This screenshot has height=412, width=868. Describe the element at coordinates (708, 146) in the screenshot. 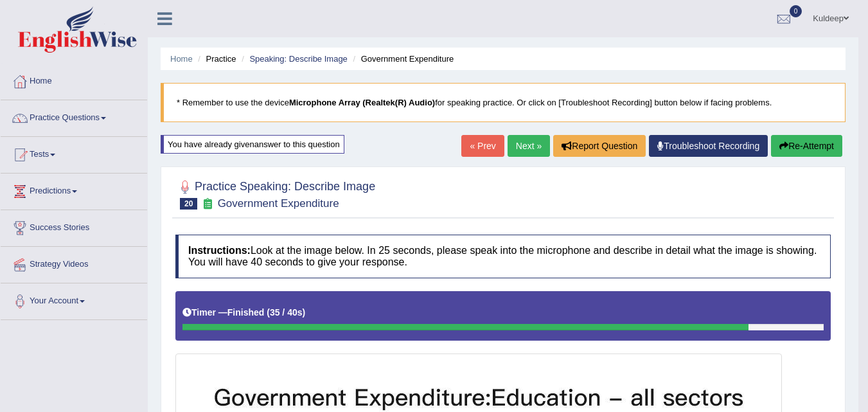

I see `a: Troubleshoot Recording` at that location.